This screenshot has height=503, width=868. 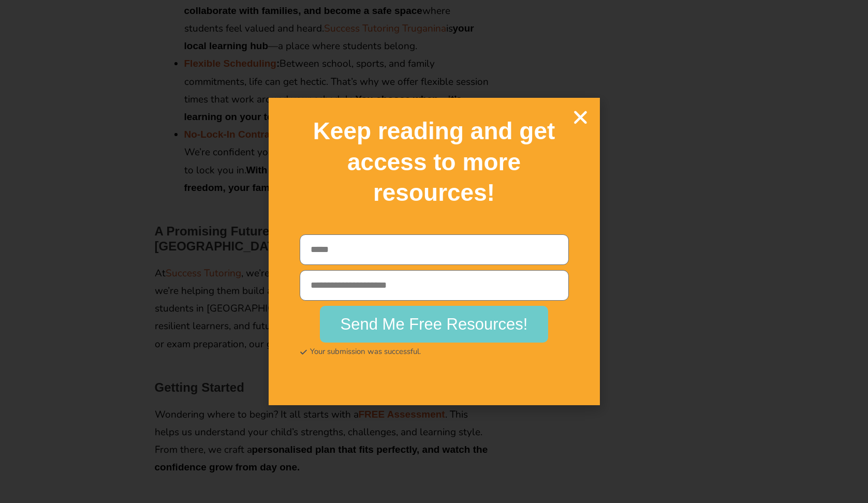 I want to click on button: Send Me Free Resources!, so click(x=434, y=324).